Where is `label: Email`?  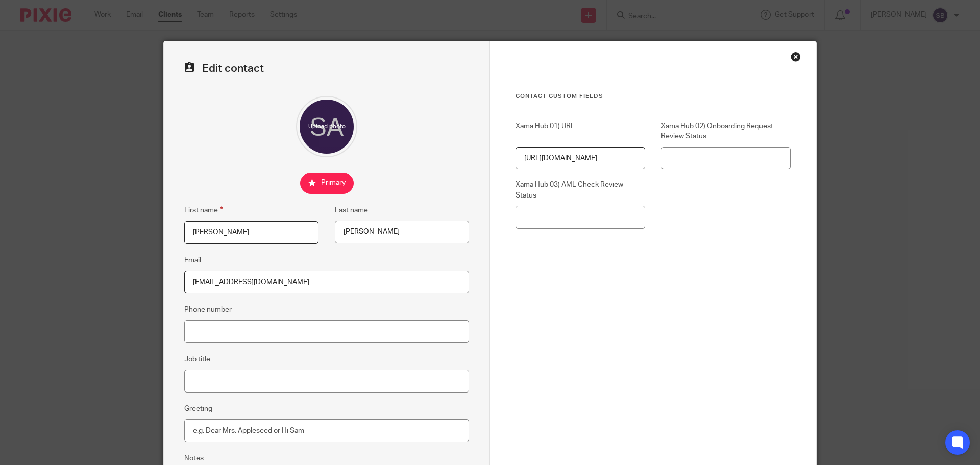 label: Email is located at coordinates (193, 261).